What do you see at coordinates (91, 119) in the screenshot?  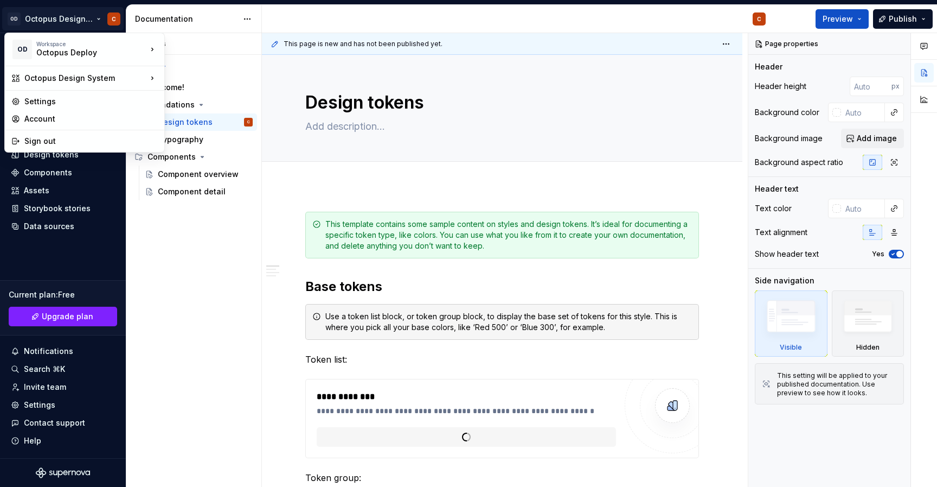 I see `div: Account` at bounding box center [91, 119].